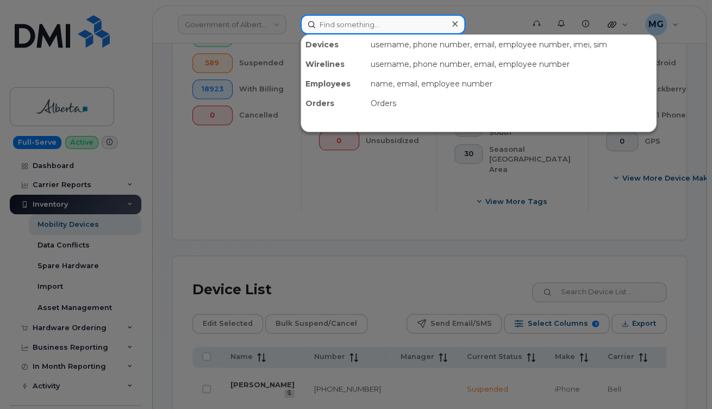  Describe the element at coordinates (334, 45) in the screenshot. I see `div: Devices` at that location.